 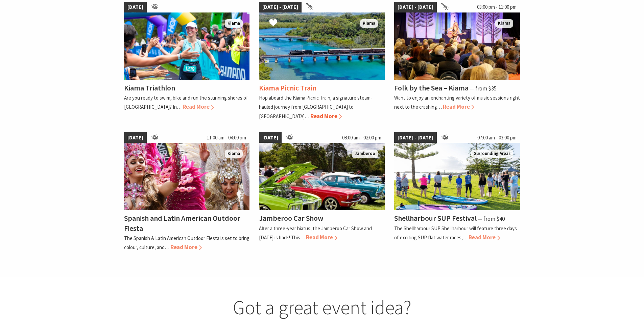 I want to click on span: ⁠— from $40, so click(x=491, y=219).